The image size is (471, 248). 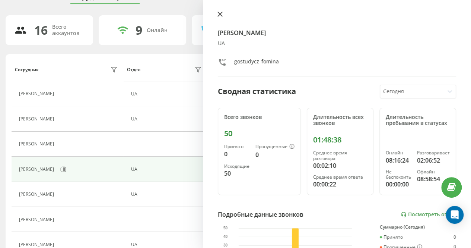 What do you see at coordinates (257, 91) in the screenshot?
I see `div: Сводная статистика` at bounding box center [257, 91].